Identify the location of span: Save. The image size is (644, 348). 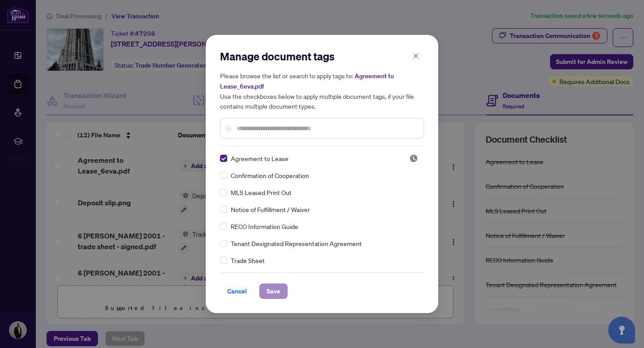
(273, 291).